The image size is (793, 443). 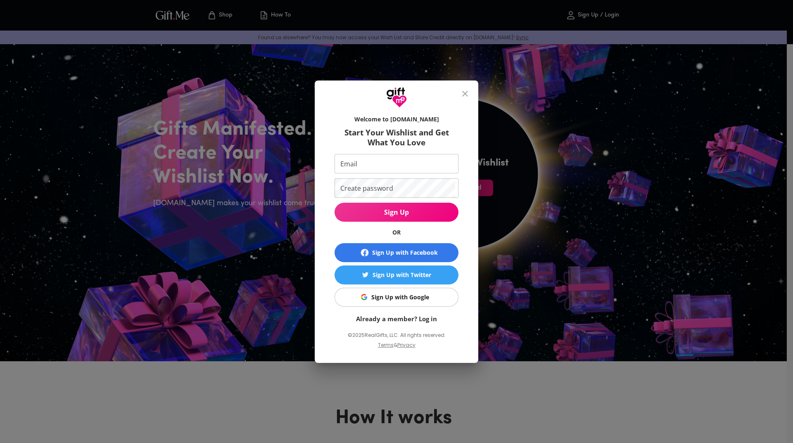 What do you see at coordinates (397, 138) in the screenshot?
I see `h6: Start Your Wishlist and Get What You Love` at bounding box center [397, 138].